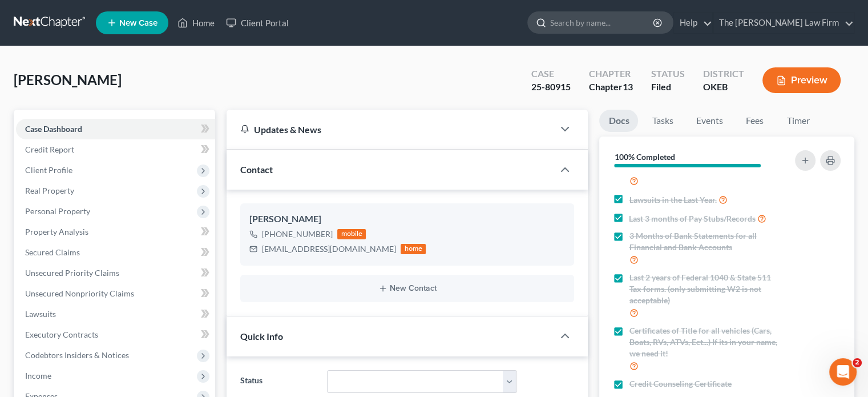 Image resolution: width=868 pixels, height=397 pixels. I want to click on span: Case Dashboard, so click(54, 128).